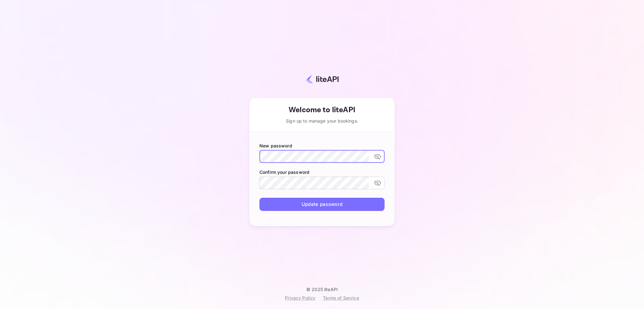 This screenshot has height=309, width=644. I want to click on label: Confirm your password, so click(322, 172).